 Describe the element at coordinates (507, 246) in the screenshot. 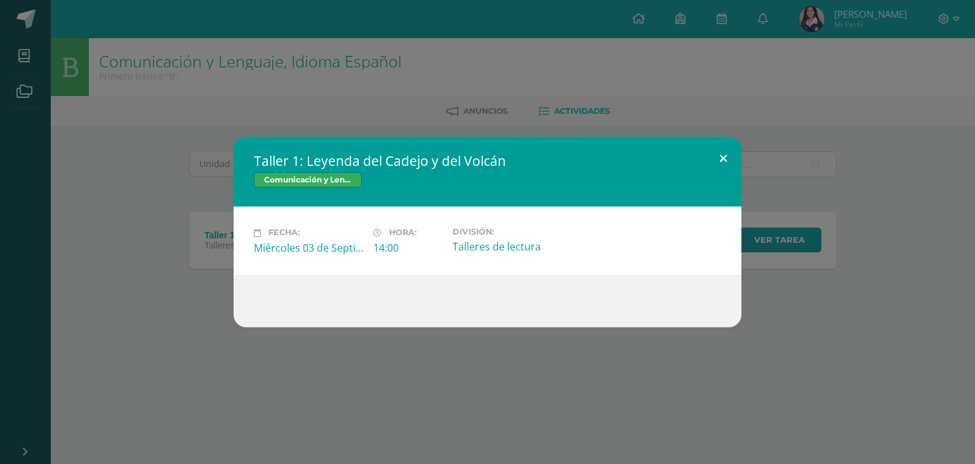

I see `div: Talleres de lectura` at that location.